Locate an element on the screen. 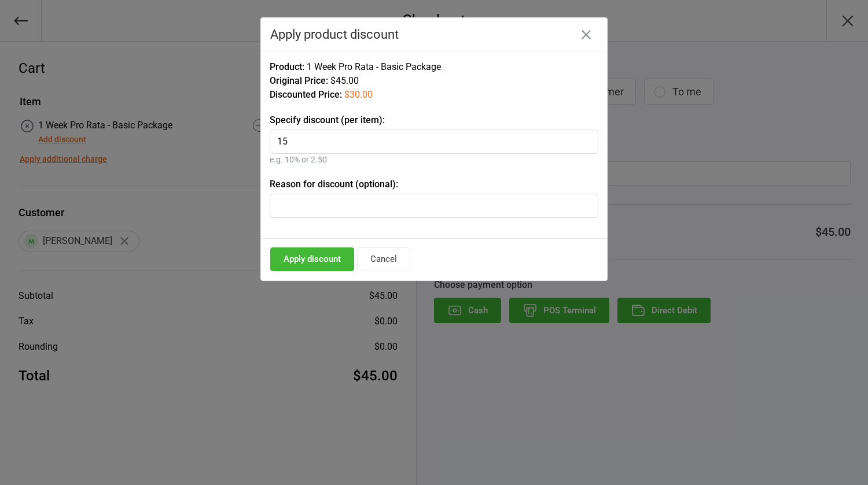 The height and width of the screenshot is (485, 868). span: Discounted Price: is located at coordinates (305, 95).